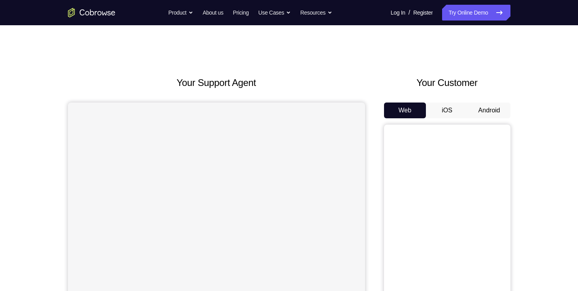 This screenshot has height=291, width=578. I want to click on a: Try Online Demo, so click(476, 13).